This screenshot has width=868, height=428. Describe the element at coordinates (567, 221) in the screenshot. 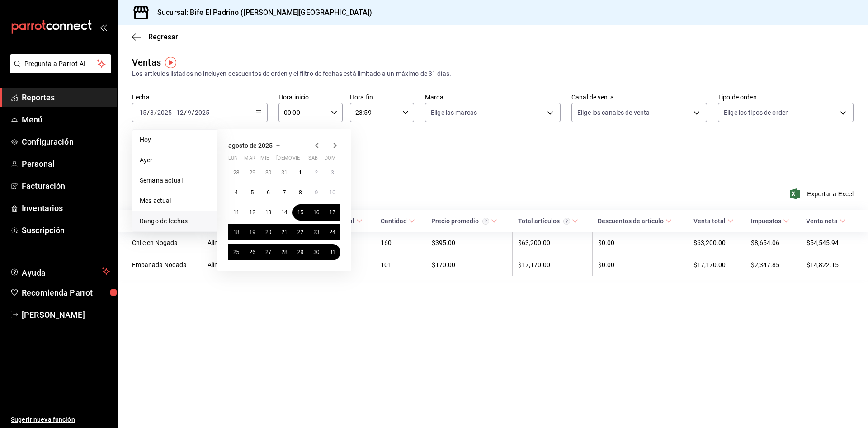

I see `svg: El total artículos considera cambios de precios en los artículos así como costos adicionales por ...` at that location.